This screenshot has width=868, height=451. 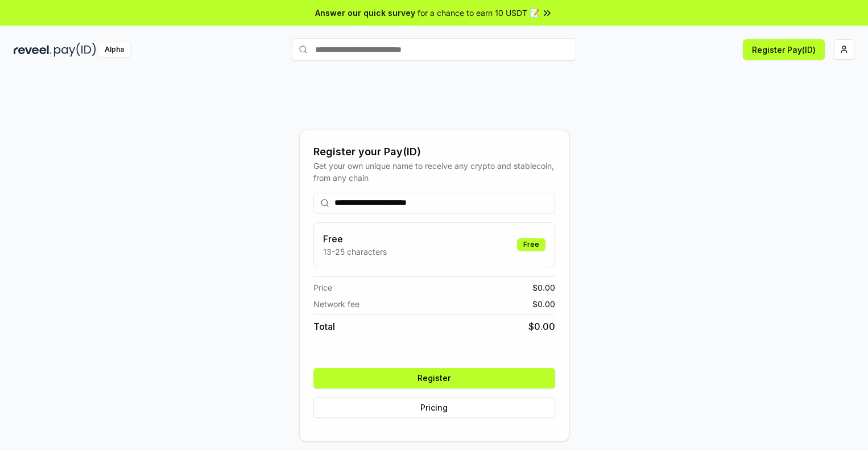 I want to click on img: pay_id, so click(x=75, y=49).